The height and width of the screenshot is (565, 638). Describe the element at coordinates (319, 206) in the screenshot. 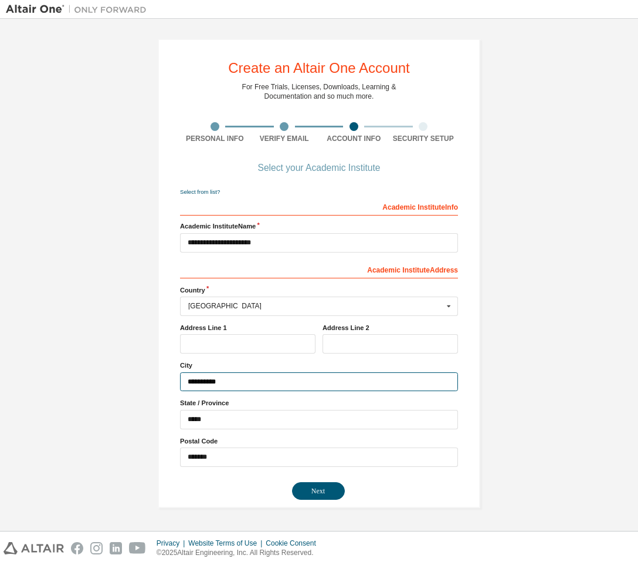

I see `div: Academic Institute Info` at that location.